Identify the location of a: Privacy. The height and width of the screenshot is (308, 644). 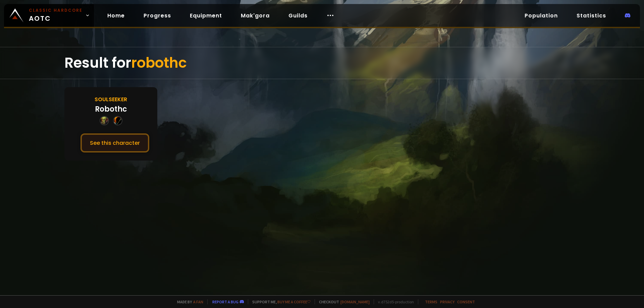
(447, 302).